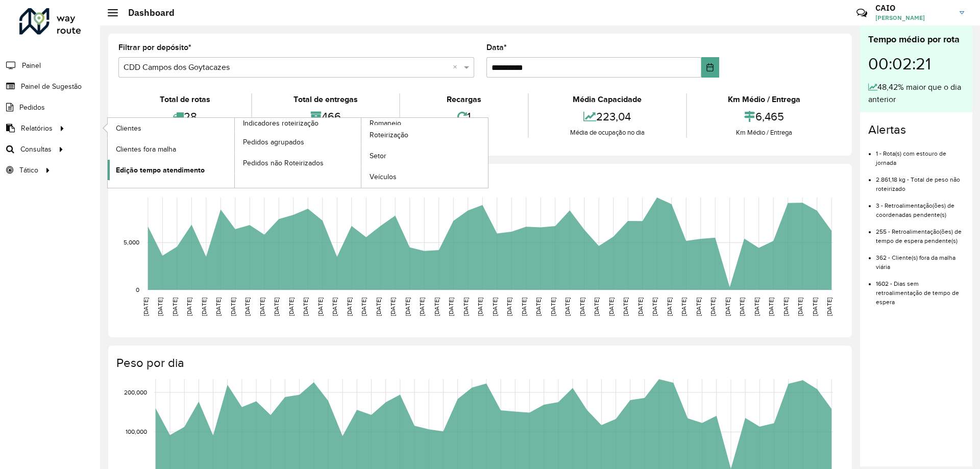 The image size is (980, 469). What do you see at coordinates (128, 128) in the screenshot?
I see `span: Clientes` at bounding box center [128, 128].